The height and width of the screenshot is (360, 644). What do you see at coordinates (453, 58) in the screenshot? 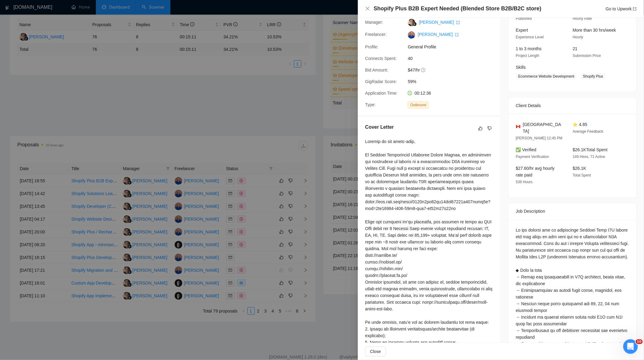
I see `span: 40` at bounding box center [453, 58].